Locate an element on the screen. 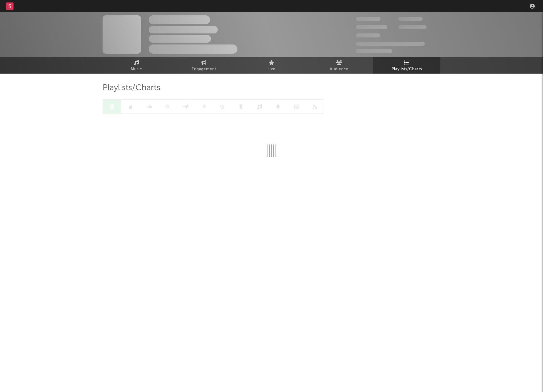 The image size is (543, 392). span: Live is located at coordinates (272, 69).